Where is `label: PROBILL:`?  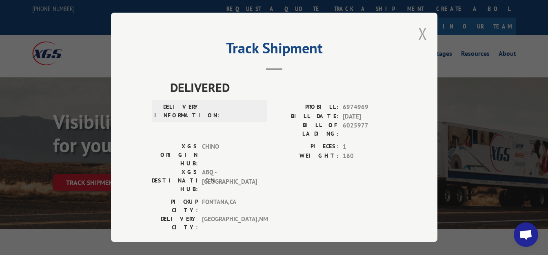
label: PROBILL: is located at coordinates (306, 107).